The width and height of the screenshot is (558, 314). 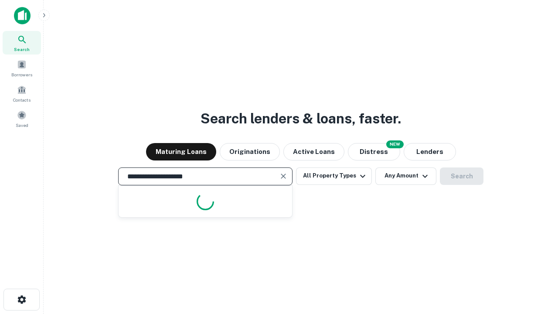 What do you see at coordinates (314, 152) in the screenshot?
I see `button: Active Loans` at bounding box center [314, 152].